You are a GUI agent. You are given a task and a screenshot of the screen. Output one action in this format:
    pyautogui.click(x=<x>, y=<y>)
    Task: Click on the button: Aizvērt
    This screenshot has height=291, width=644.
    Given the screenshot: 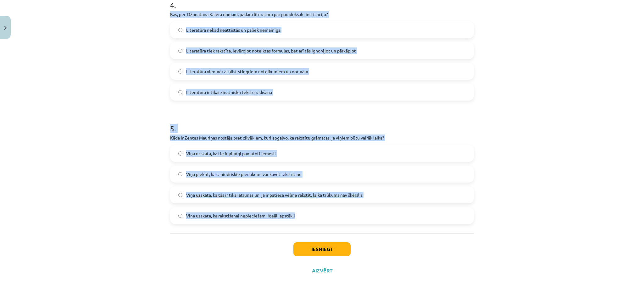 What is the action you would take?
    pyautogui.click(x=322, y=270)
    